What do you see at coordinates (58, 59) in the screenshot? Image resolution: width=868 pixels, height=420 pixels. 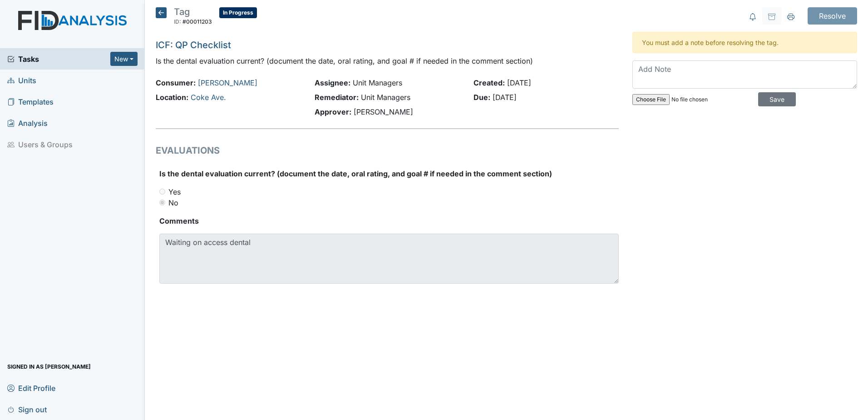 I see `span: Tasks` at bounding box center [58, 59].